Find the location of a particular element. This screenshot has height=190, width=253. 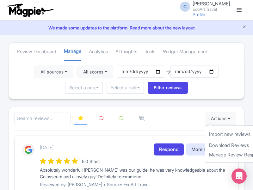

div: Open Intercom Messenger is located at coordinates (239, 176).